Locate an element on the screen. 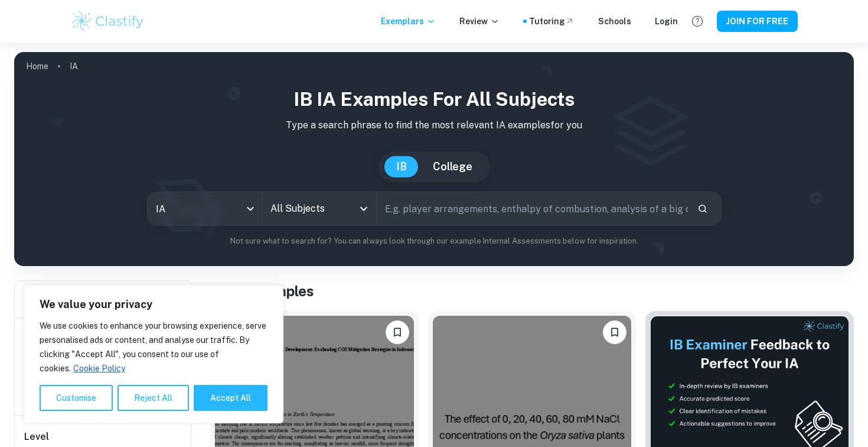 Image resolution: width=868 pixels, height=447 pixels. h6: Level is located at coordinates (104, 437).